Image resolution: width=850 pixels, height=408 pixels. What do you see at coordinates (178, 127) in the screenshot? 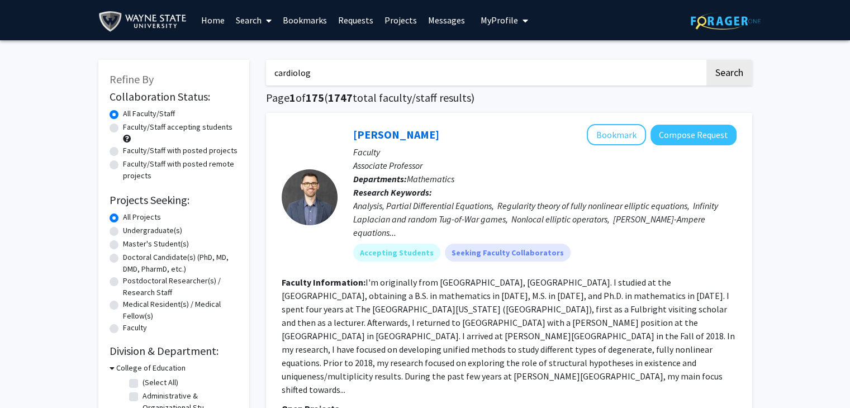
I see `label: Faculty/Staff accepting students` at bounding box center [178, 127].